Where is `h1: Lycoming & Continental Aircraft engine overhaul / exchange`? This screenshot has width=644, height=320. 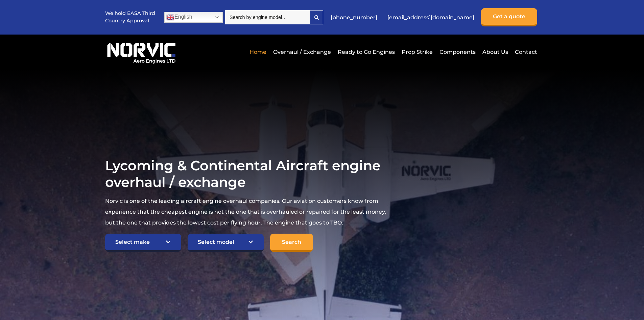 h1: Lycoming & Continental Aircraft engine overhaul / exchange is located at coordinates (246, 174).